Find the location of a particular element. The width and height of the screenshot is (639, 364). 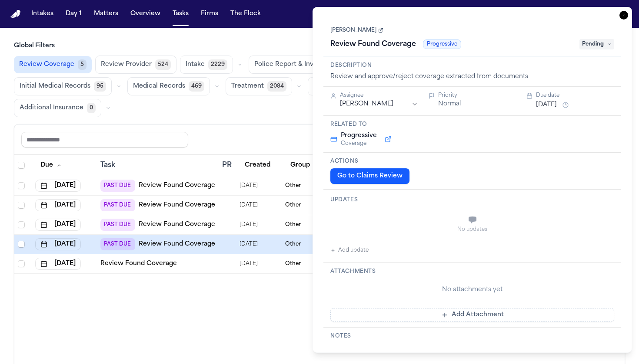

h3: Related to is located at coordinates (472, 125).